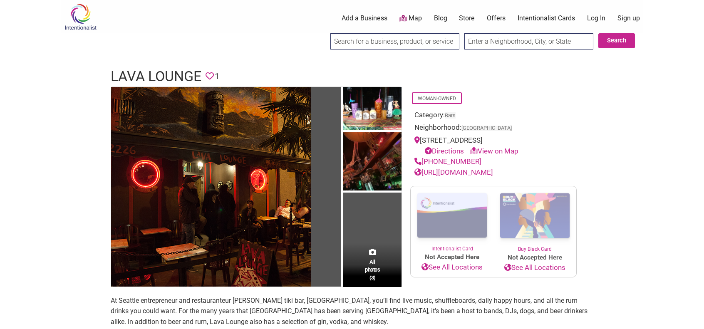 Image resolution: width=704 pixels, height=329 pixels. Describe the element at coordinates (493, 129) in the screenshot. I see `div: Neighborhood:` at that location.